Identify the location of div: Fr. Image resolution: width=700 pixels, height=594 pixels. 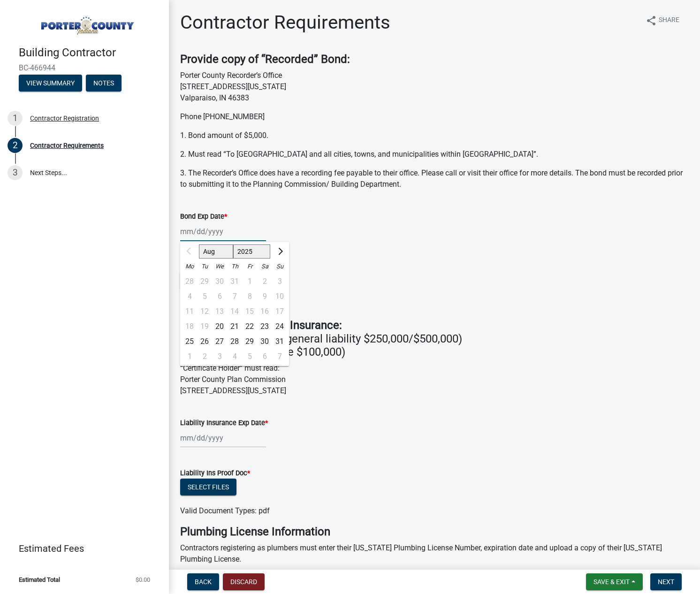
(249, 266).